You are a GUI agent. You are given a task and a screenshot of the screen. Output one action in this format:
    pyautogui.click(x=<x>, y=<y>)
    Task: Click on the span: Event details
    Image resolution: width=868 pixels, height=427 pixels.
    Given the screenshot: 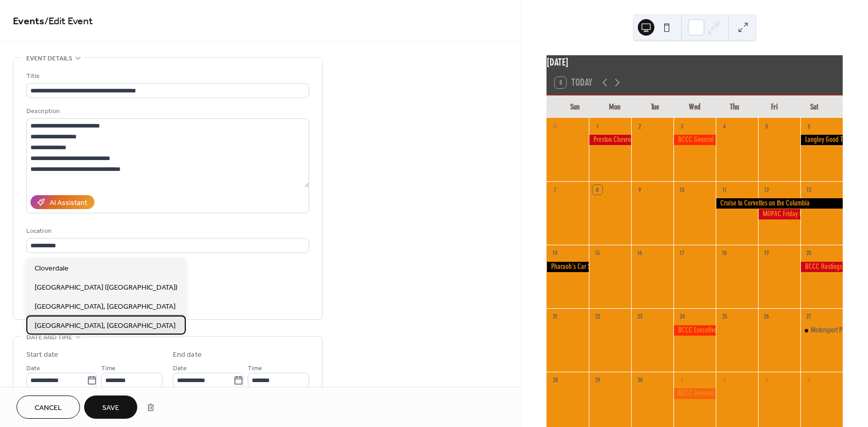 What is the action you would take?
    pyautogui.click(x=49, y=58)
    